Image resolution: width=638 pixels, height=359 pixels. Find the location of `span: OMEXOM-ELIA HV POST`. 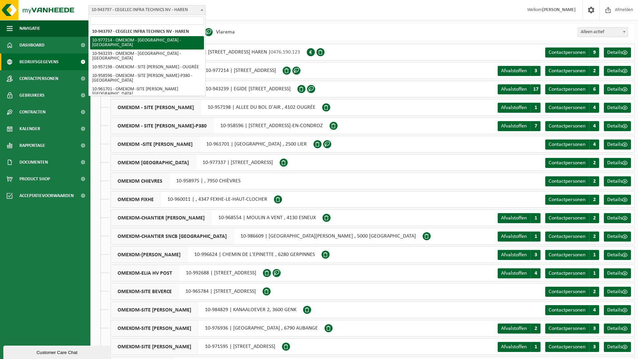

span: OMEXOM-ELIA HV POST is located at coordinates (145, 273).